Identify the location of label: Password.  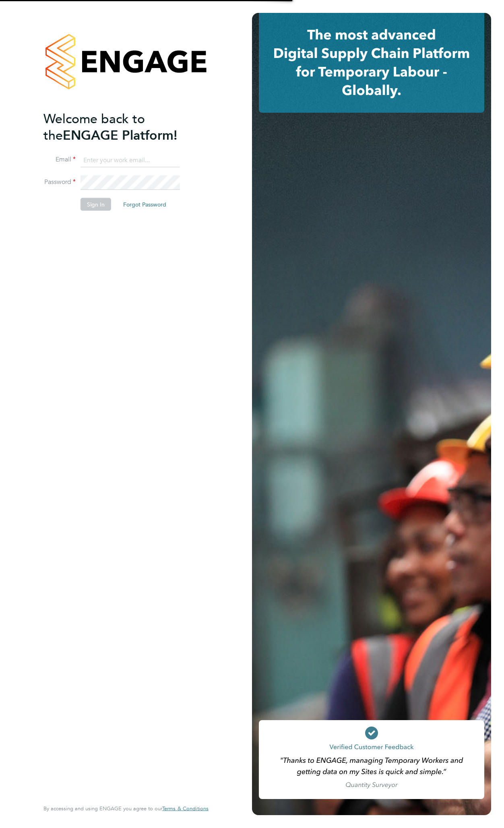
(60, 182).